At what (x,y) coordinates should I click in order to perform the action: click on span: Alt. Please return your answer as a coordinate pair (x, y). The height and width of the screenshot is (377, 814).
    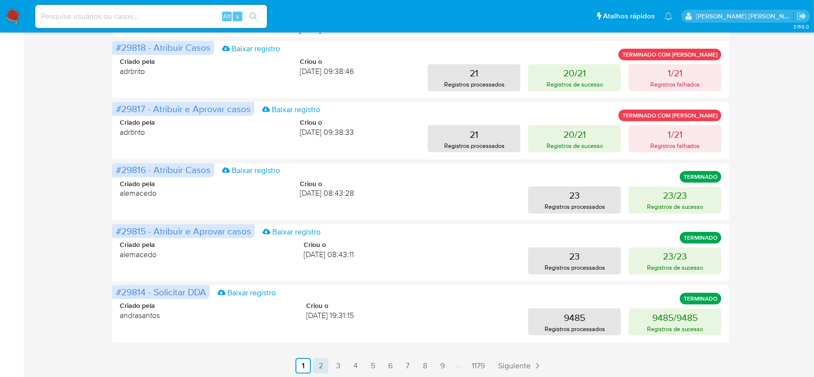
    Looking at the image, I should click on (227, 16).